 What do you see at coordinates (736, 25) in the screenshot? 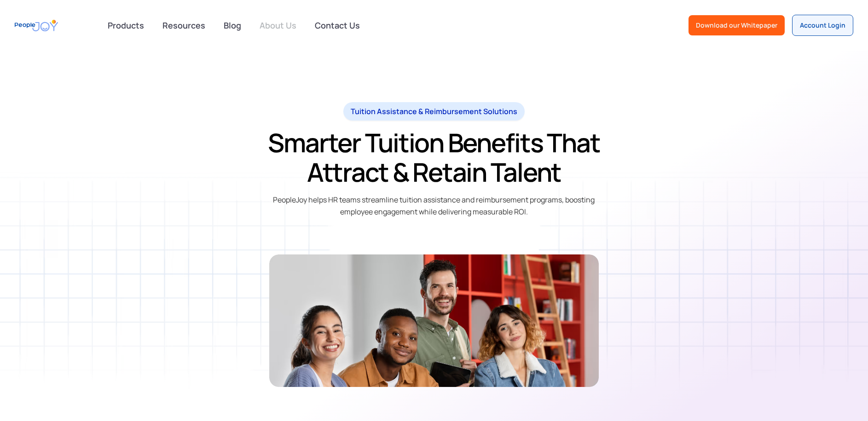
I see `div: Download our Whitepaper` at bounding box center [736, 25].